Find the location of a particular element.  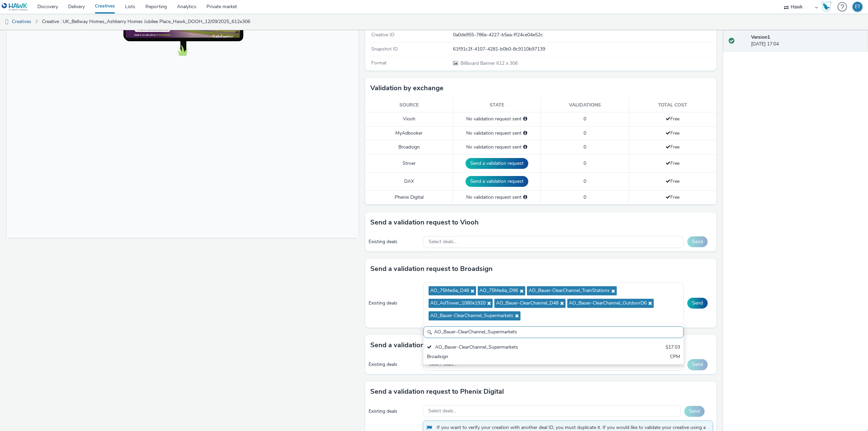

span: Creative ID is located at coordinates (383, 34).